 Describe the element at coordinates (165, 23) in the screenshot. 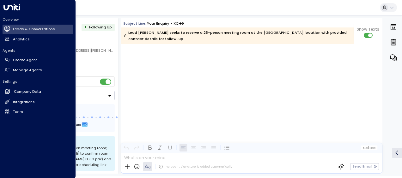

I see `div: Your enquiry - XCHG` at that location.